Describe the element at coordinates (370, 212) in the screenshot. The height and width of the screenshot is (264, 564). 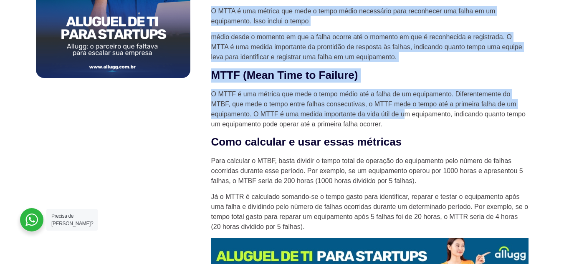
I see `p: Já o MTTR é calculado somando-se o tempo gasto para identificar, reparar e testar o equipamento a...` at that location.